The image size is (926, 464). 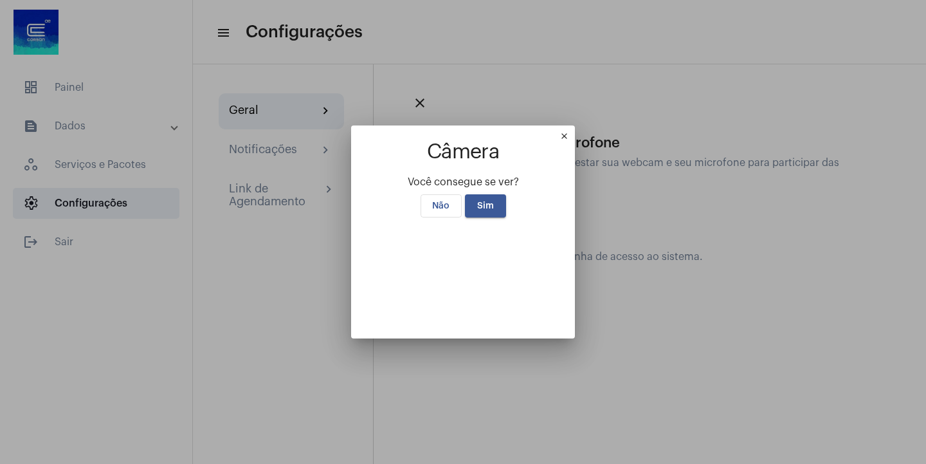 What do you see at coordinates (463, 152) in the screenshot?
I see `h1: Câmera` at bounding box center [463, 152].